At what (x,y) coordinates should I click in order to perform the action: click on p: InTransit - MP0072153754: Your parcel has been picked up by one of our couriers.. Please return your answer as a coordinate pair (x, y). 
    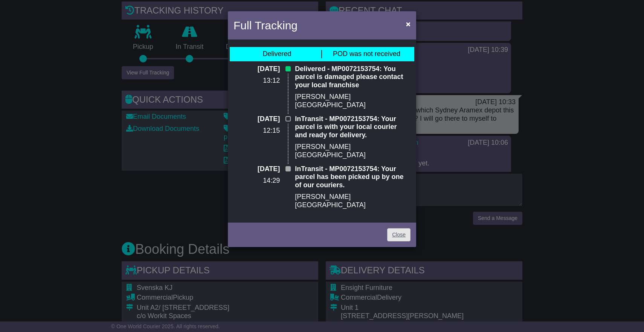
    Looking at the image, I should click on (352, 177).